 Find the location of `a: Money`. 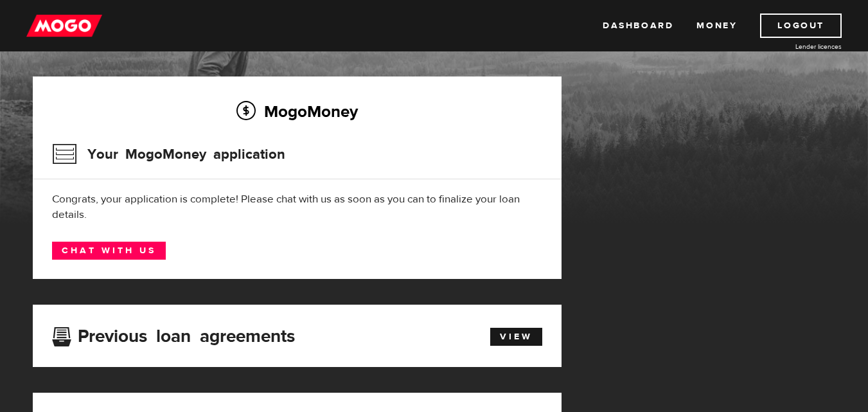

a: Money is located at coordinates (716, 25).